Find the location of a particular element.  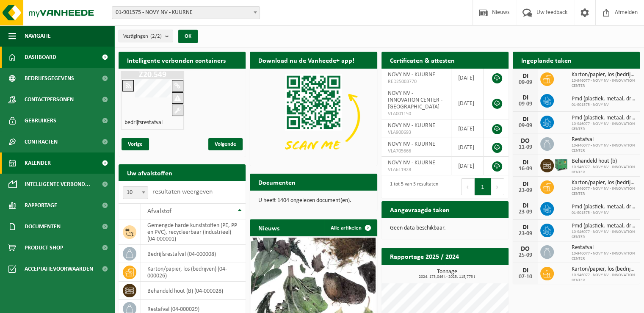

h3: Tonnage is located at coordinates (447, 274).